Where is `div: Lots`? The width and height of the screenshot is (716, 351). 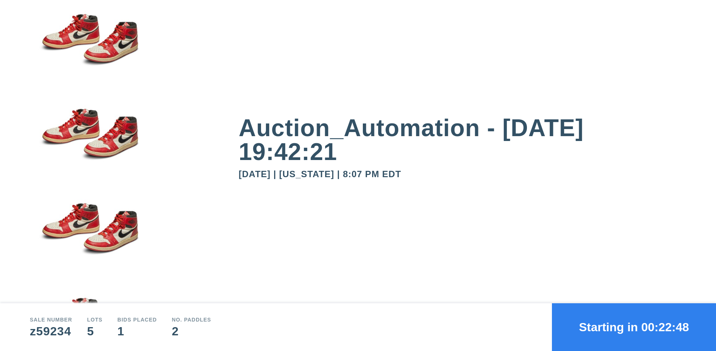 div: Lots is located at coordinates (95, 320).